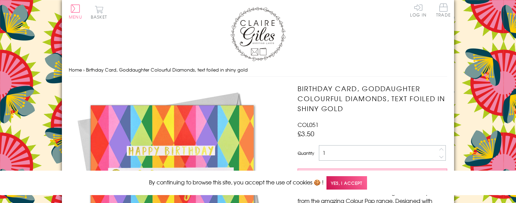  What do you see at coordinates (308, 124) in the screenshot?
I see `span: COL051` at bounding box center [308, 124].